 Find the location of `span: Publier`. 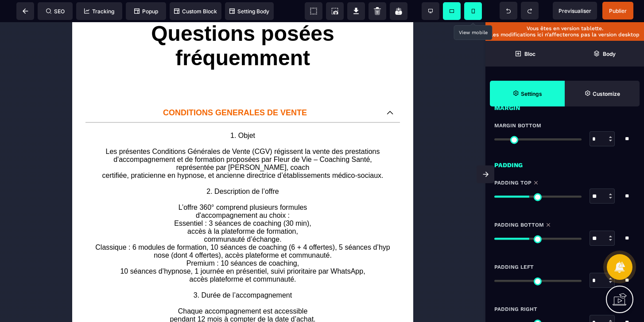

span: Publier is located at coordinates (618, 10).